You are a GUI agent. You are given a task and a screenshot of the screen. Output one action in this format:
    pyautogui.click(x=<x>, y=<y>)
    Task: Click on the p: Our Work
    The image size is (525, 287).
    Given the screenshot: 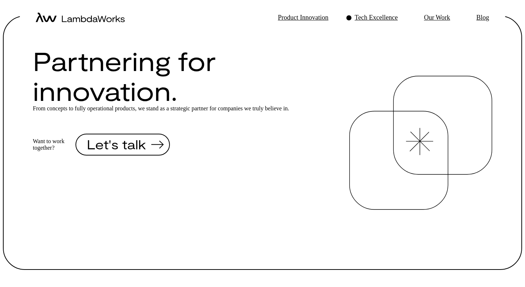 What is the action you would take?
    pyautogui.click(x=437, y=18)
    